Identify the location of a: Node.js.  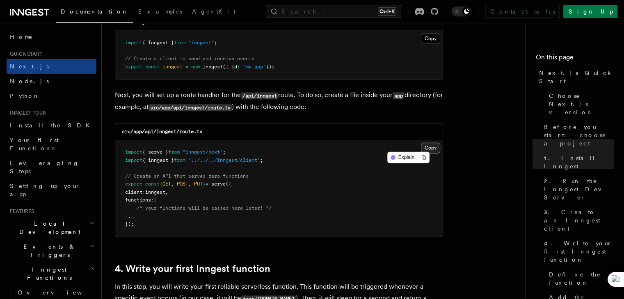
(51, 81).